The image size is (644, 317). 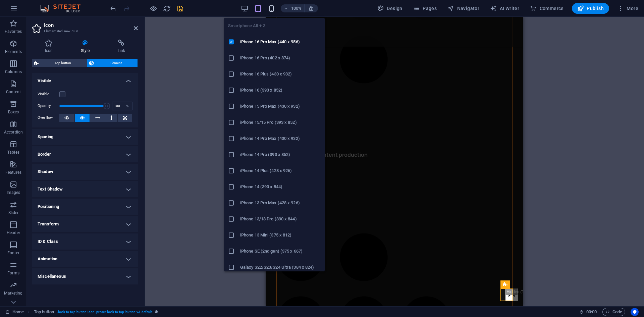 What do you see at coordinates (281, 171) in the screenshot?
I see `h6: iPhone 14 Plus (428 x 926)` at bounding box center [281, 171].